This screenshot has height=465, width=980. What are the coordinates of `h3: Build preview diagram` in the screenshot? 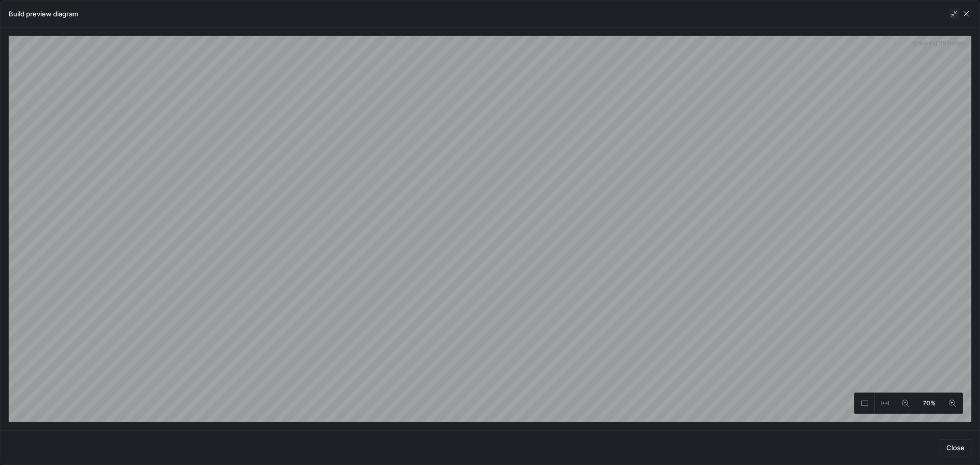 It's located at (44, 14).